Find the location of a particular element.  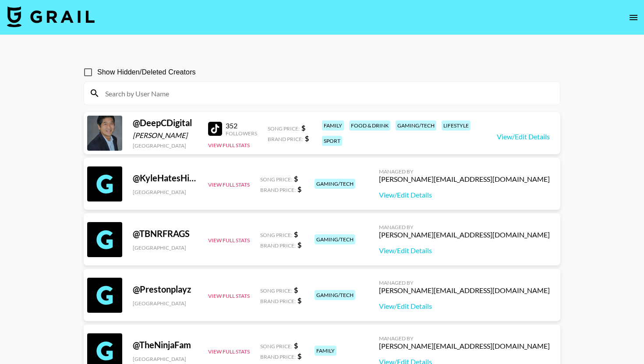

input: Search by User Name is located at coordinates (328, 93).